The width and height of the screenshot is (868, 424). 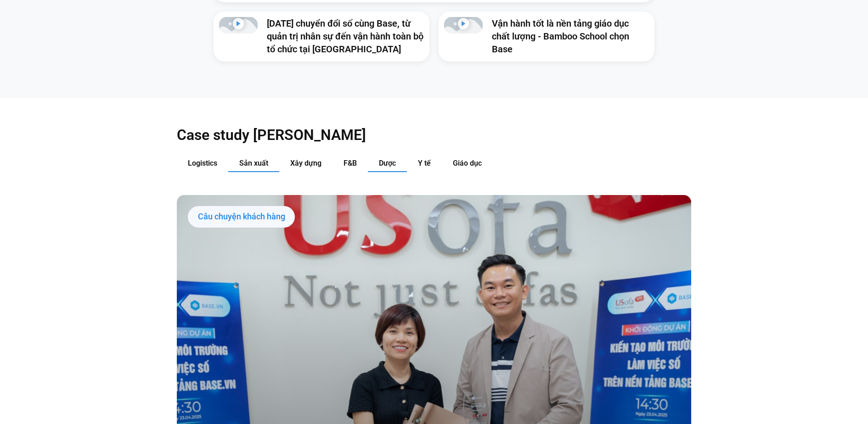 What do you see at coordinates (350, 163) in the screenshot?
I see `span: F&B` at bounding box center [350, 163].